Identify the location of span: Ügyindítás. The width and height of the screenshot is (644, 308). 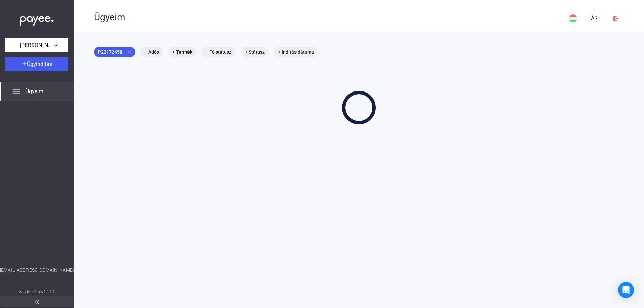
(39, 64).